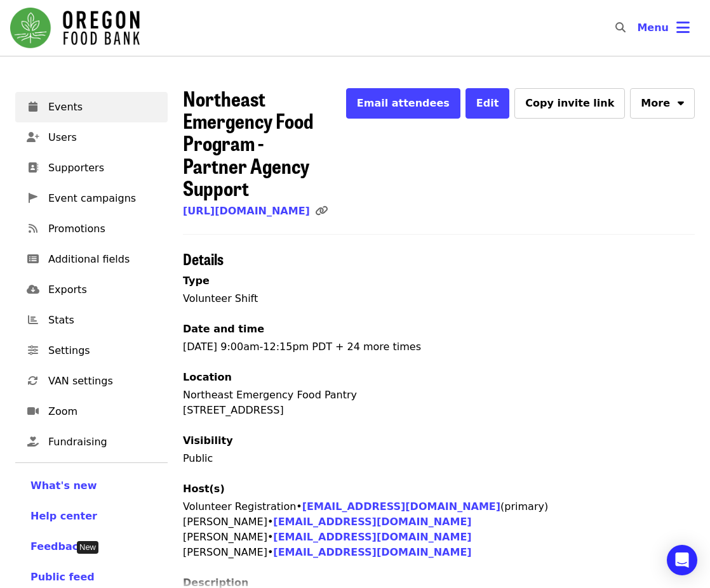 The image size is (710, 588). What do you see at coordinates (33, 228) in the screenshot?
I see `i: rss icon` at bounding box center [33, 228].